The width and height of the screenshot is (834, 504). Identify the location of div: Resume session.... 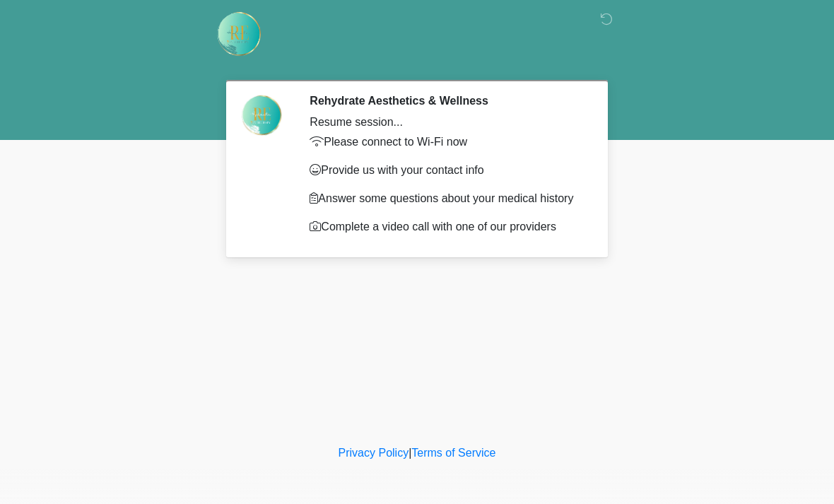
(446, 122).